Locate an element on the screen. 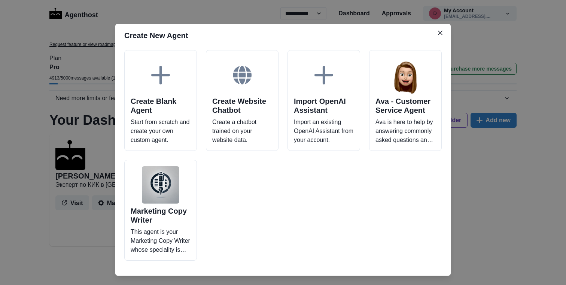  button: Close is located at coordinates (440, 33).